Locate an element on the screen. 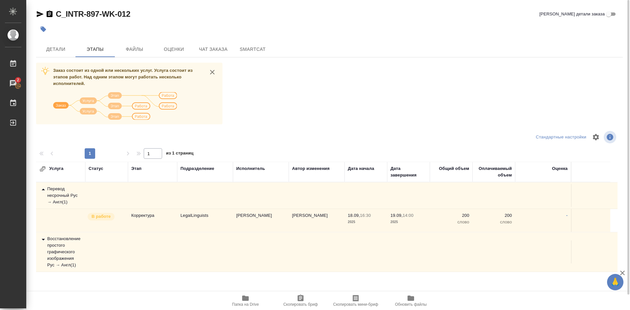 This screenshot has width=630, height=310. span: SmartCat is located at coordinates (253, 49).